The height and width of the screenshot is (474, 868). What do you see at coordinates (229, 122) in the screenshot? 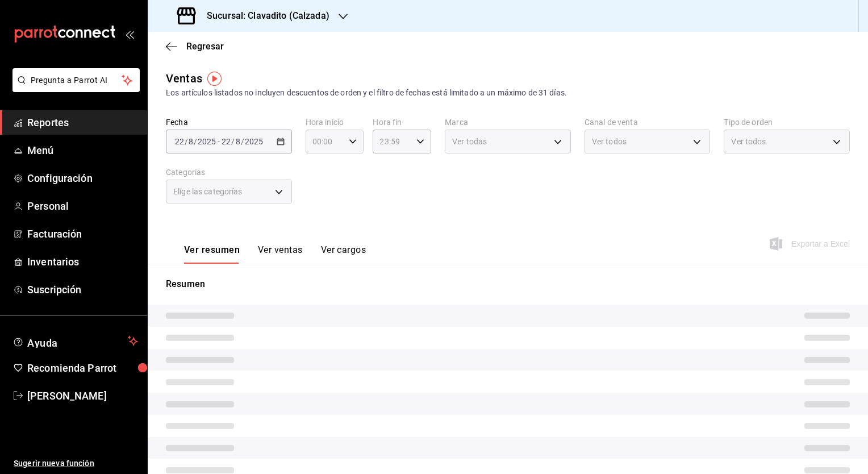
I see `label: Fecha` at bounding box center [229, 122].